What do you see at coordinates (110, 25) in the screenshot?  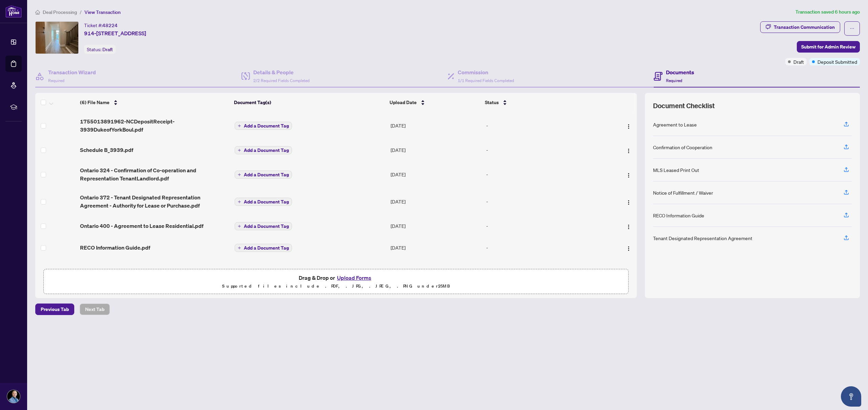 I see `span: 48224` at bounding box center [110, 25].